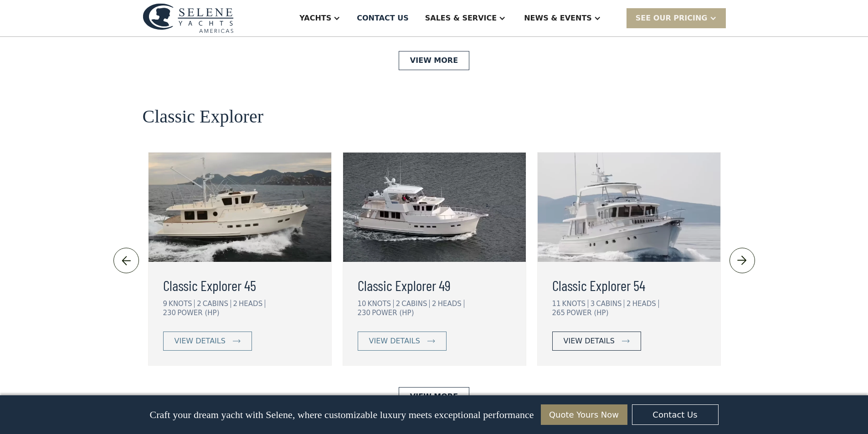 This screenshot has width=868, height=434. Describe the element at coordinates (383, 18) in the screenshot. I see `div: Contact US` at that location.